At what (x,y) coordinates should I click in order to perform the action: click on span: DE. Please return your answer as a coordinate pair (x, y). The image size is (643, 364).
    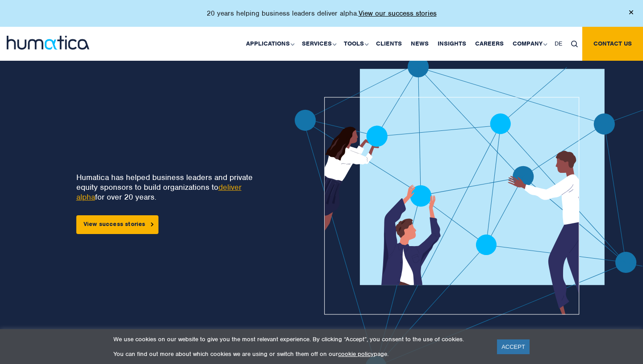
    Looking at the image, I should click on (558, 43).